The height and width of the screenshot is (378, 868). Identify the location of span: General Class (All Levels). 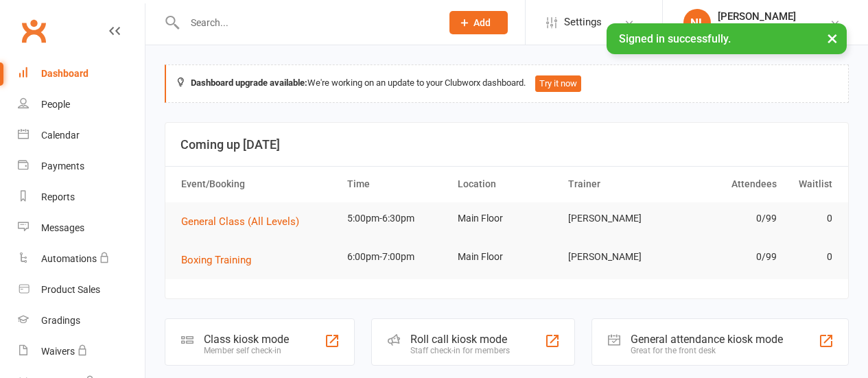
(240, 222).